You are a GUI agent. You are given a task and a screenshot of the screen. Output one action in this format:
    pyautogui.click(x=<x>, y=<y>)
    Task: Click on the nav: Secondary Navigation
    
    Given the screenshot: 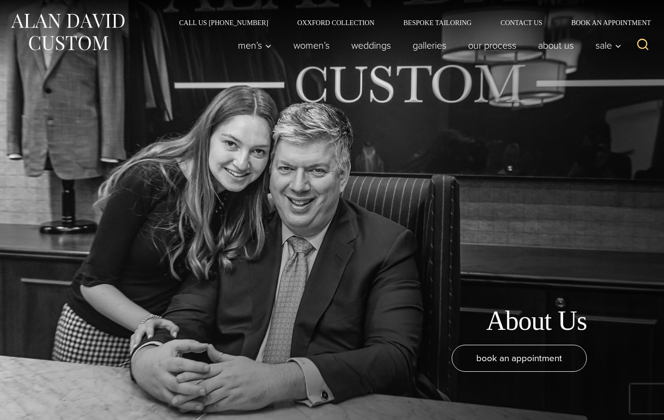 What is the action you would take?
    pyautogui.click(x=409, y=23)
    